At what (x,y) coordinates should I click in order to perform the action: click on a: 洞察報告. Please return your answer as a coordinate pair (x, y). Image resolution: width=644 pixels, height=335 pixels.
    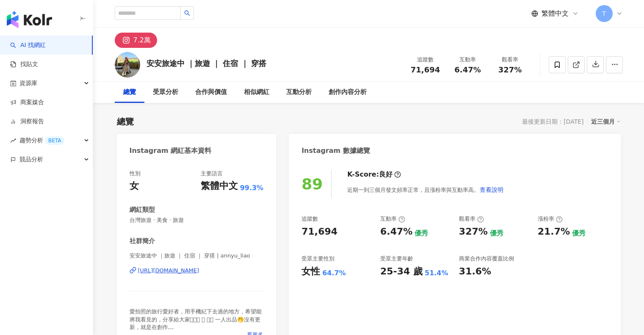
    Looking at the image, I should click on (27, 122).